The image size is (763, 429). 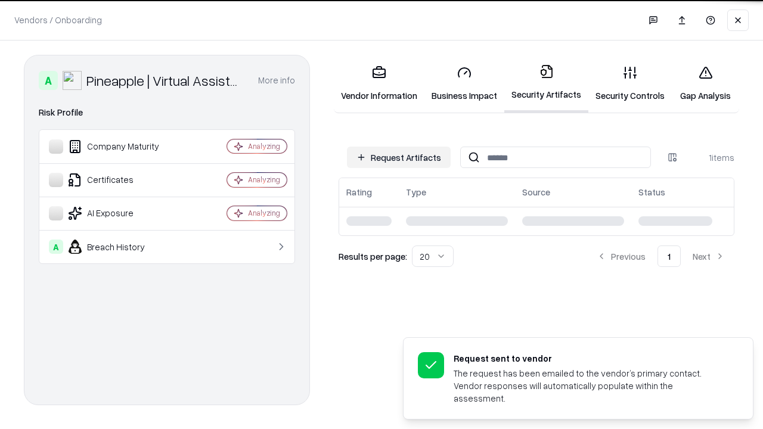 What do you see at coordinates (399, 157) in the screenshot?
I see `button: Request Artifacts` at bounding box center [399, 157].